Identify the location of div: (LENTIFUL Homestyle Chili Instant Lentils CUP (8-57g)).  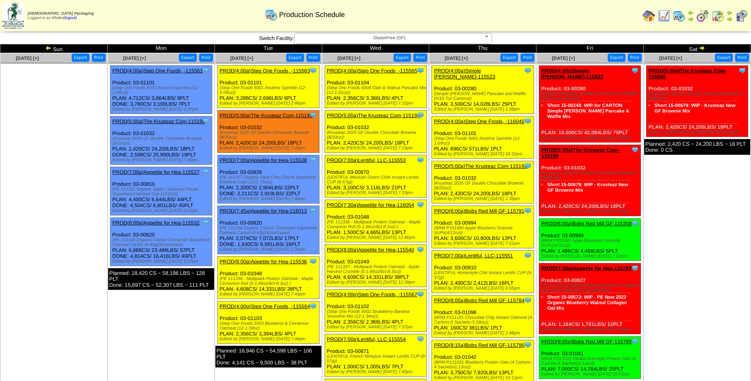
(483, 275).